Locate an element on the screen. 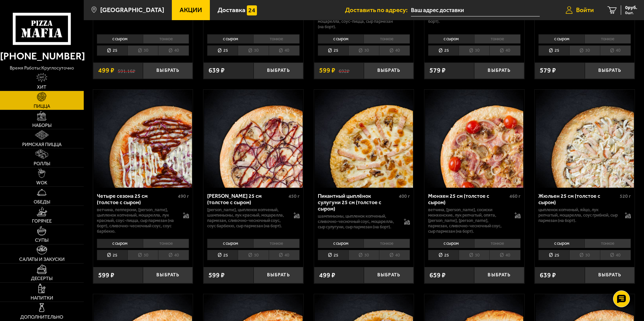  span: 639 ₽ is located at coordinates (548, 275).